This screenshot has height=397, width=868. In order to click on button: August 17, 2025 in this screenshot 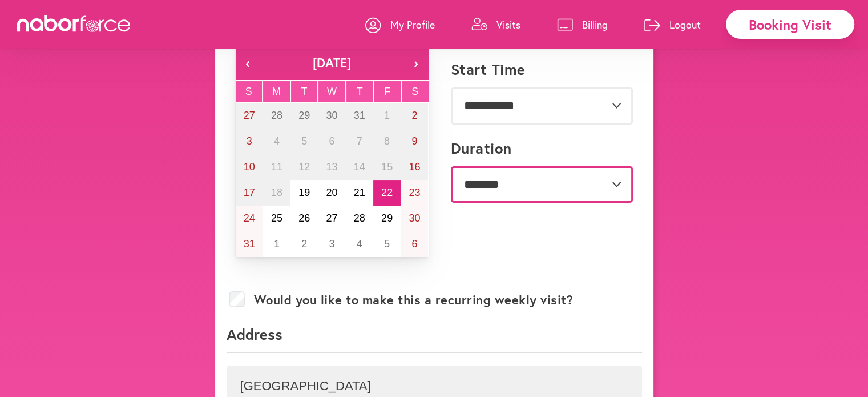, I will do `click(249, 193)`.